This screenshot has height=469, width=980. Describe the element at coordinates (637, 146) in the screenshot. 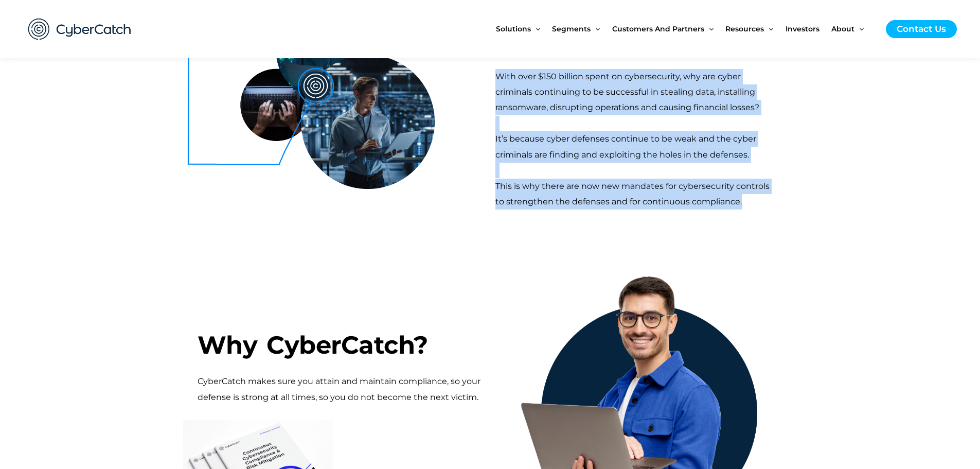

I see `div: It’s because cyber defenses continue to be weak and the cyber criminals are finding and exploitin...` at that location.